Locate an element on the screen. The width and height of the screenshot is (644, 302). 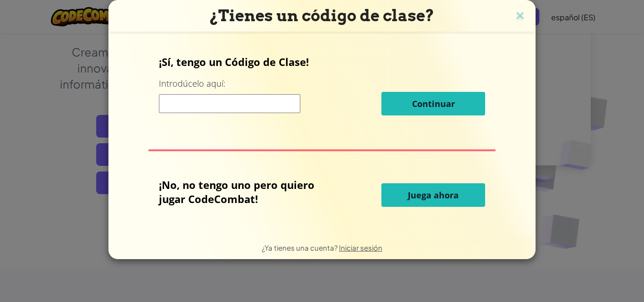
font: Juega ahora is located at coordinates (433, 195).